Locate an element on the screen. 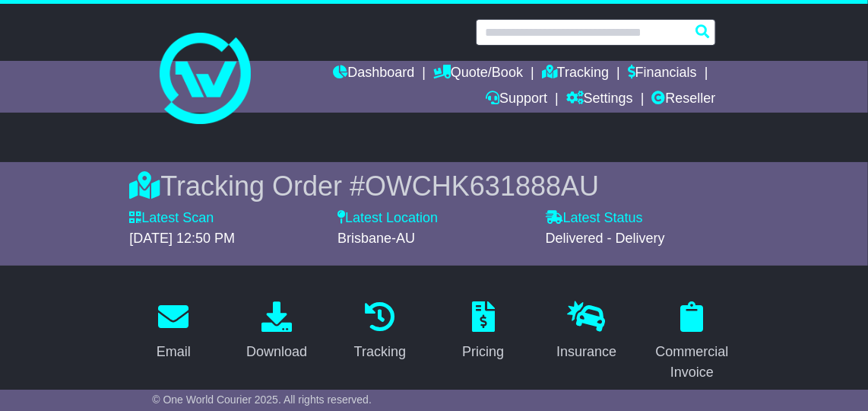  a: Financials is located at coordinates (662, 74).